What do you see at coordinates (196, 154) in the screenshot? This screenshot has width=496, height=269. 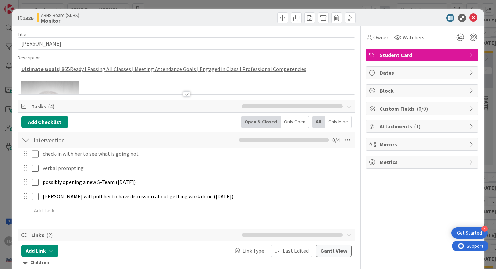 I see `p: check-in with her to see what is going not` at bounding box center [196, 154].